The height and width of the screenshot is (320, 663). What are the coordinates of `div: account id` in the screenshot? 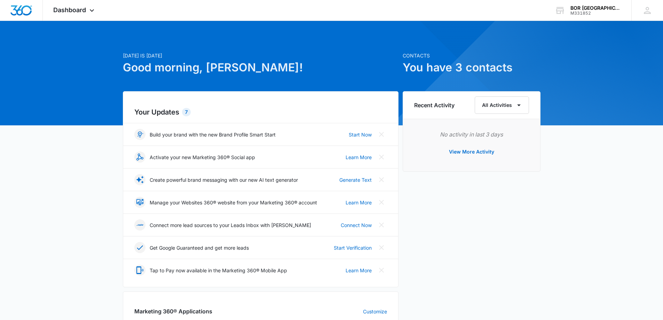 It's located at (596, 13).